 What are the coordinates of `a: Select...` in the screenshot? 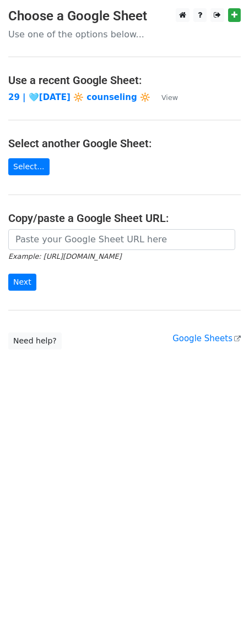 It's located at (29, 166).